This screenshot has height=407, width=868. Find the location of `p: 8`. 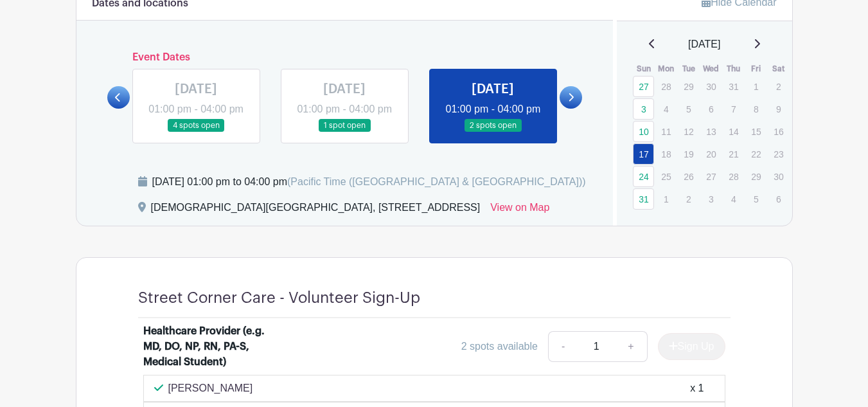

p: 8 is located at coordinates (755, 109).